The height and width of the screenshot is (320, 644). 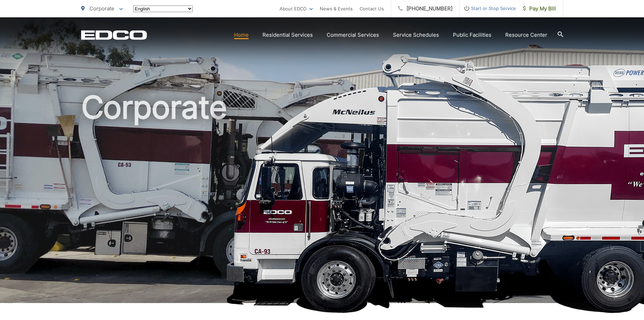 I want to click on a: Contact Us, so click(x=372, y=8).